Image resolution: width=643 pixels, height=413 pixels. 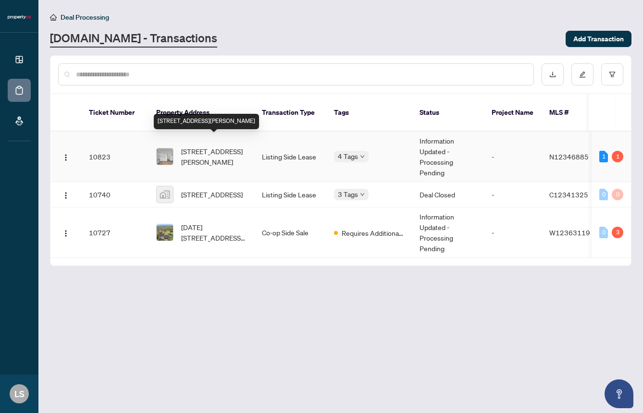 I want to click on button: Open asap, so click(x=619, y=394).